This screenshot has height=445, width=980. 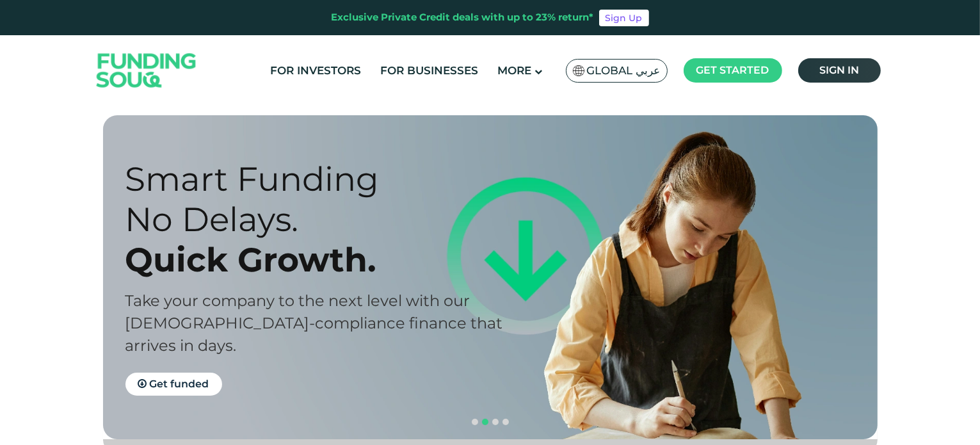 What do you see at coordinates (514, 70) in the screenshot?
I see `span: More` at bounding box center [514, 70].